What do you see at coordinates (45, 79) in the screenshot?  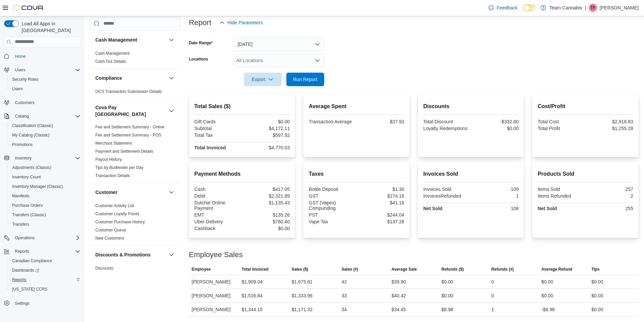 I see `button: Security Roles` at bounding box center [45, 79].